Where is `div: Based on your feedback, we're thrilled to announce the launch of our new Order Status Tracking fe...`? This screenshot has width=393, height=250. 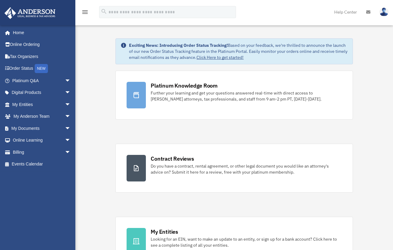
div: Based on your feedback, we're thrilled to announce the launch of our new Order Status Tracking fe... is located at coordinates (238, 51).